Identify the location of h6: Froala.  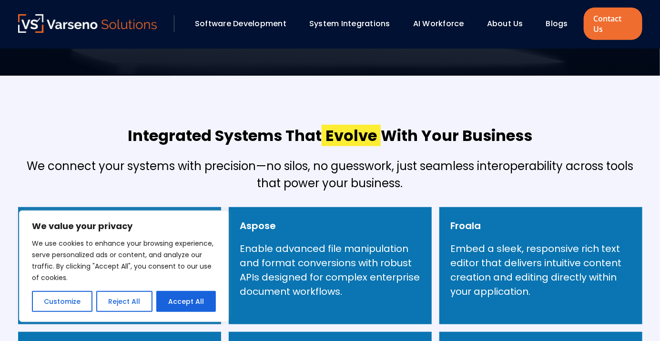
(466, 226).